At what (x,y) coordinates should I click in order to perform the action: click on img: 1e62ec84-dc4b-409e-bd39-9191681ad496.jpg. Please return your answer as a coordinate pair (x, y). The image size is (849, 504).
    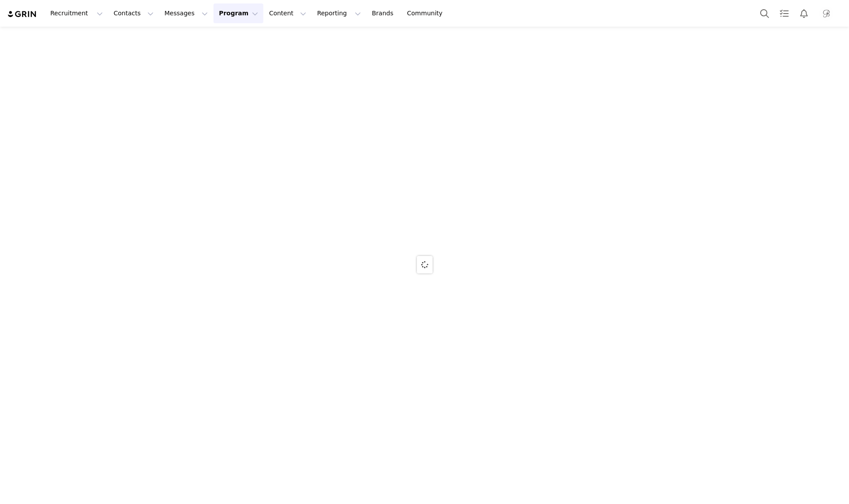
    Looking at the image, I should click on (827, 14).